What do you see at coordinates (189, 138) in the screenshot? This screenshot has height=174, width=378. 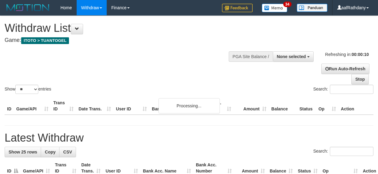 I see `h1: Latest Withdraw` at bounding box center [189, 138].